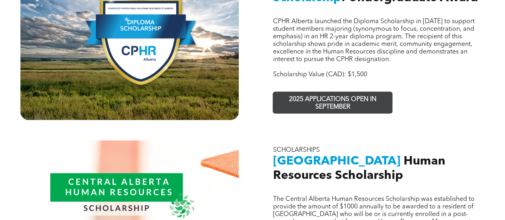 The height and width of the screenshot is (220, 505). What do you see at coordinates (320, 75) in the screenshot?
I see `span: Scholarship Value (CAD): $1,500` at bounding box center [320, 75].